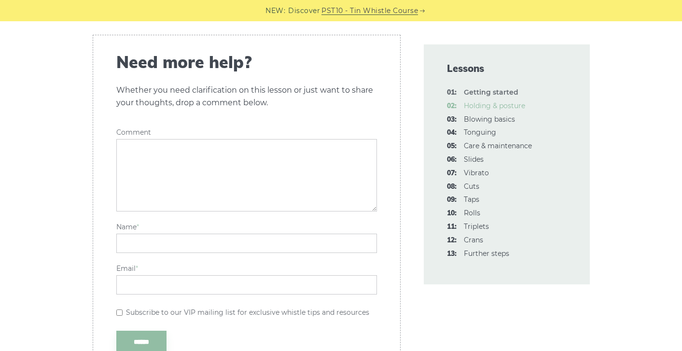 This screenshot has height=351, width=682. Describe the element at coordinates (304, 11) in the screenshot. I see `span: Discover` at that location.